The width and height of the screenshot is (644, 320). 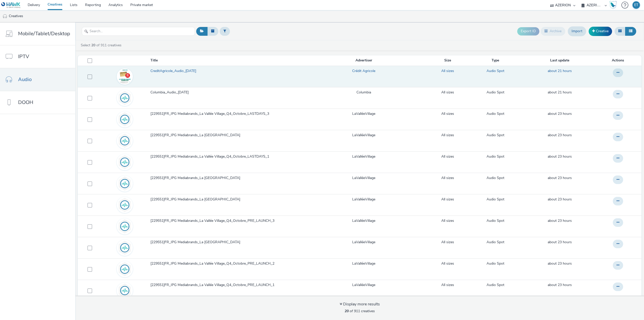 I want to click on strong: 20, so click(x=93, y=45).